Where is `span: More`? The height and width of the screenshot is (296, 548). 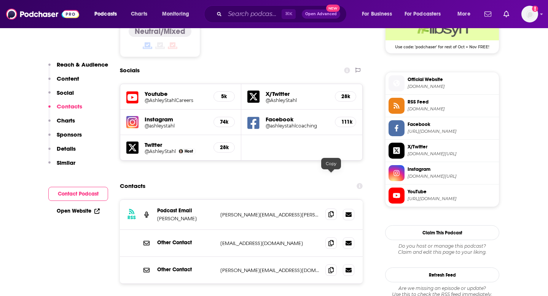 span: More is located at coordinates (464, 14).